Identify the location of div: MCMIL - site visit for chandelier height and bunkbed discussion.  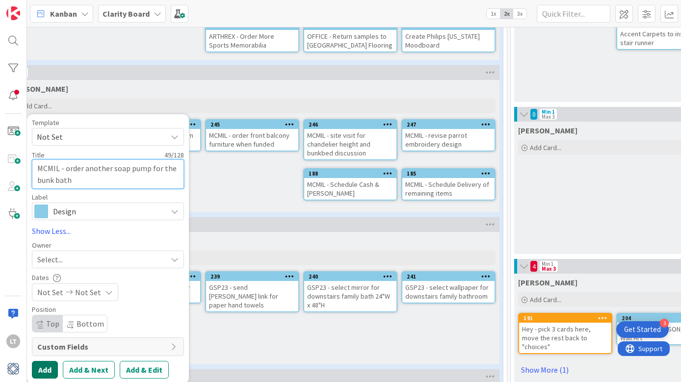
(350, 144).